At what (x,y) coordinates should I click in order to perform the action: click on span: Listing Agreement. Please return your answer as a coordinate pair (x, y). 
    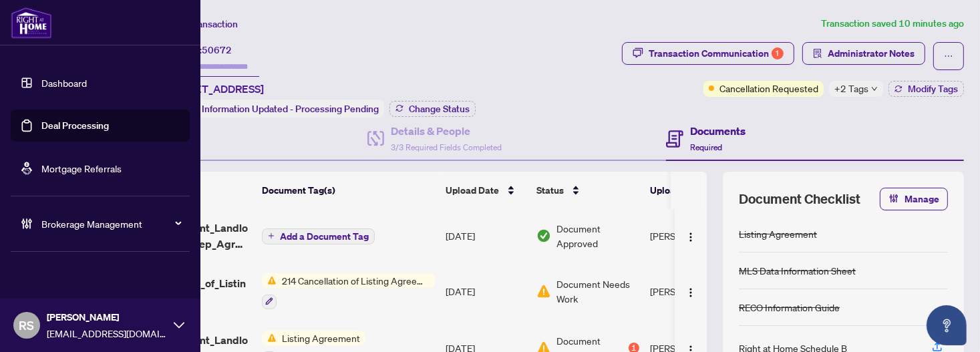
    Looking at the image, I should click on (321, 338).